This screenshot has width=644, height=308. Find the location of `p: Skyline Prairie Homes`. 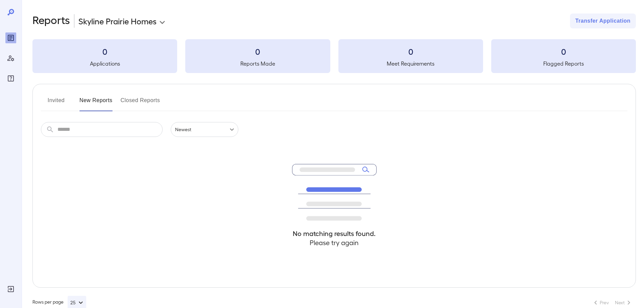

p: Skyline Prairie Homes is located at coordinates (117, 21).